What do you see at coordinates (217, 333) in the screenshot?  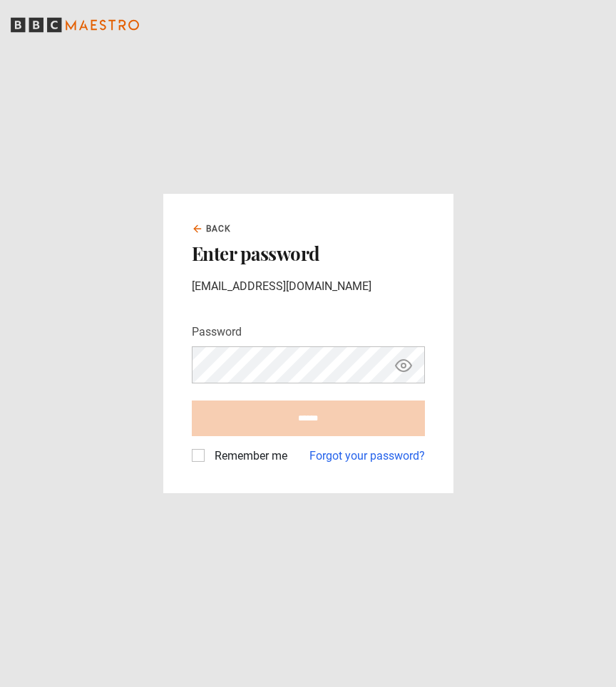 I see `label: Password` at bounding box center [217, 333].